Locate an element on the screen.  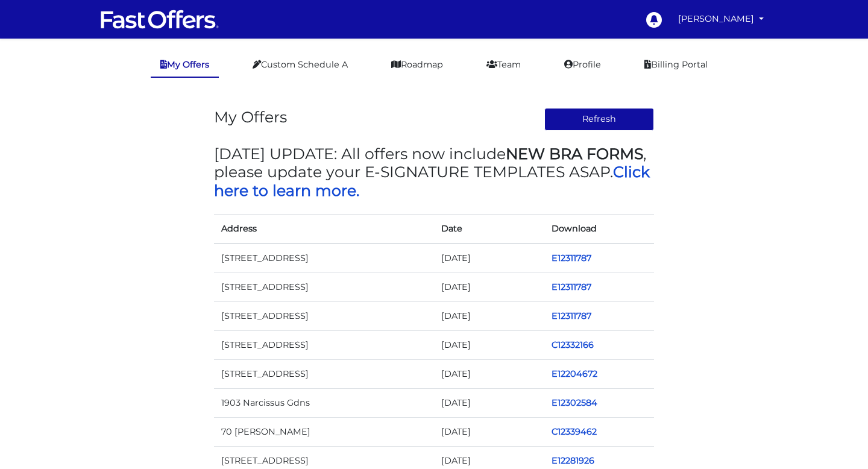
a: E12204672 is located at coordinates (574, 374).